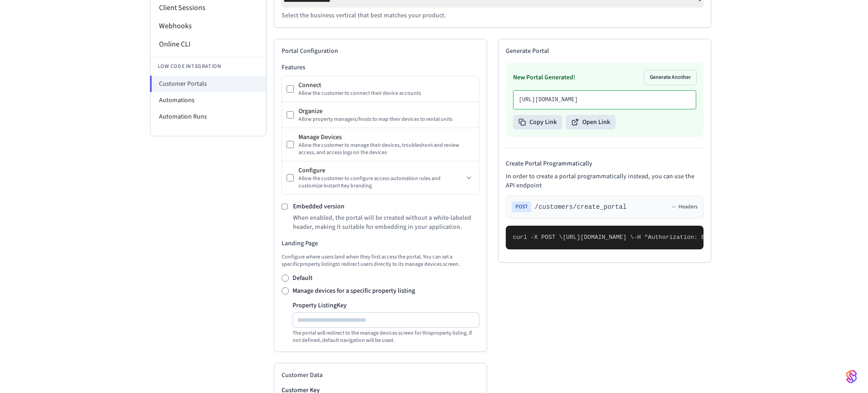  What do you see at coordinates (591, 122) in the screenshot?
I see `button: Open Link` at bounding box center [591, 122].